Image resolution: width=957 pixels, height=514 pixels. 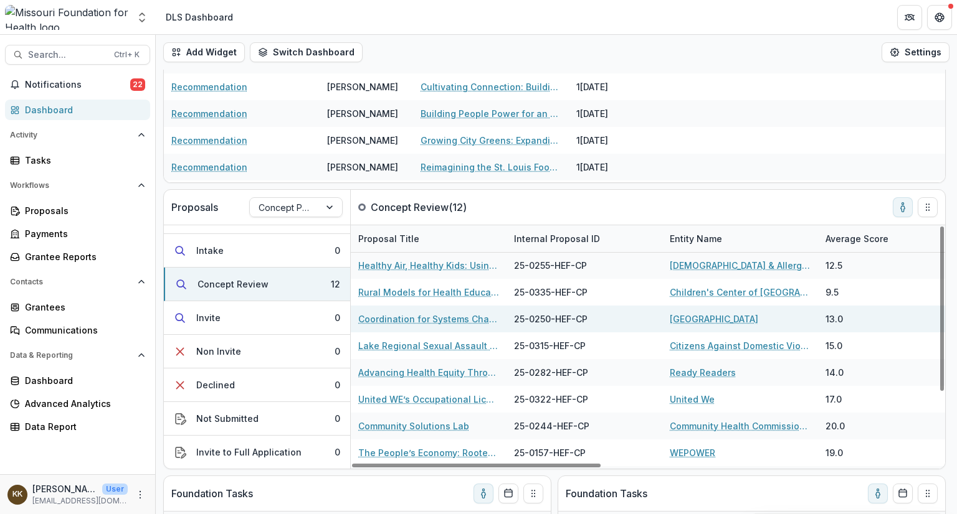 I want to click on button: Declined0, so click(x=257, y=385).